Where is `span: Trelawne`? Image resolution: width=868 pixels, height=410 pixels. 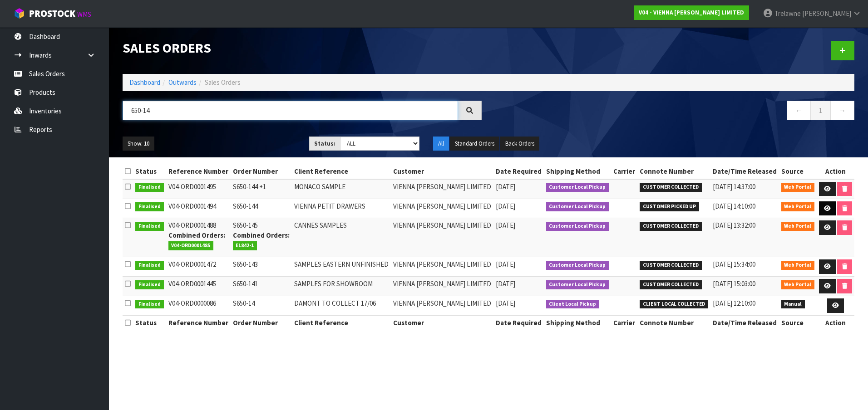
span: Trelawne is located at coordinates (788, 13).